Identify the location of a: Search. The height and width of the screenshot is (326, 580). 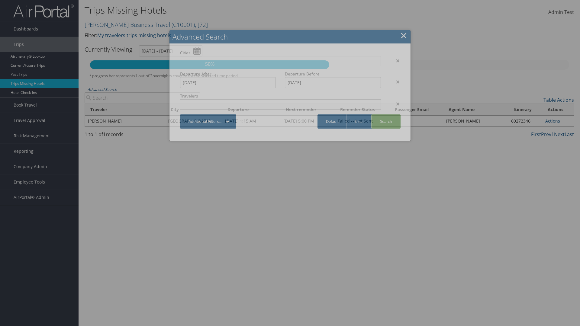
(386, 121).